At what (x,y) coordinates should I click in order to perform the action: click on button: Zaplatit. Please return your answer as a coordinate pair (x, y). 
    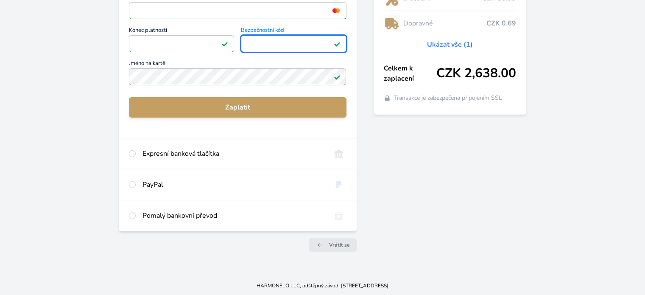
    Looking at the image, I should click on (238, 107).